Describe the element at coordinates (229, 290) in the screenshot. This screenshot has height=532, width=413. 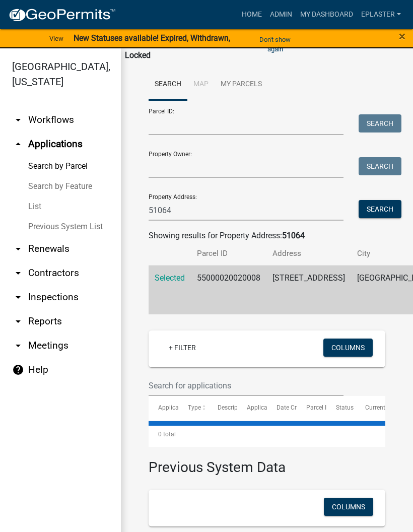
I see `td: 55000020020008` at that location.